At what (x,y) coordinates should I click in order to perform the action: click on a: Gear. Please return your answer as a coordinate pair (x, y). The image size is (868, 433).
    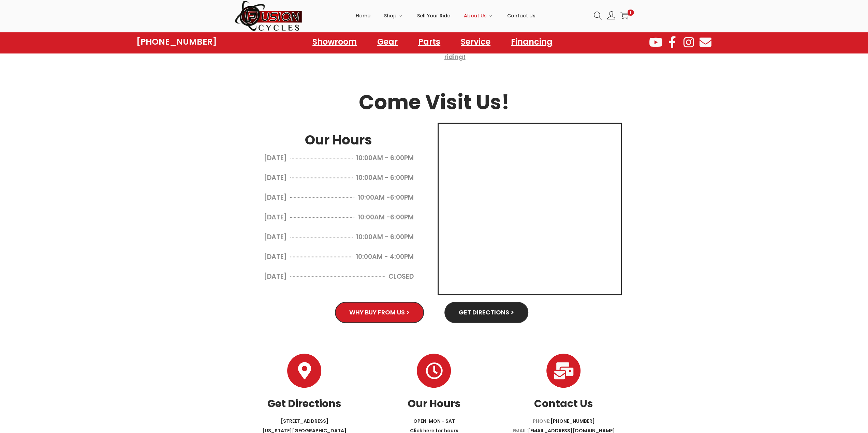
    Looking at the image, I should click on (387, 42).